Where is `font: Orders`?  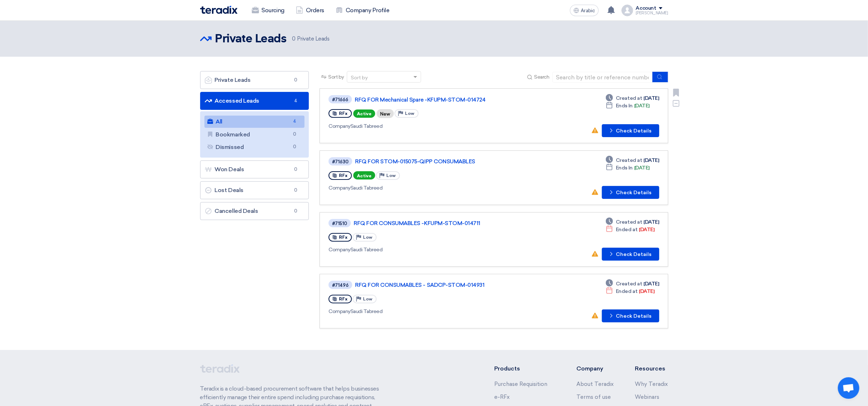 font: Orders is located at coordinates (315, 10).